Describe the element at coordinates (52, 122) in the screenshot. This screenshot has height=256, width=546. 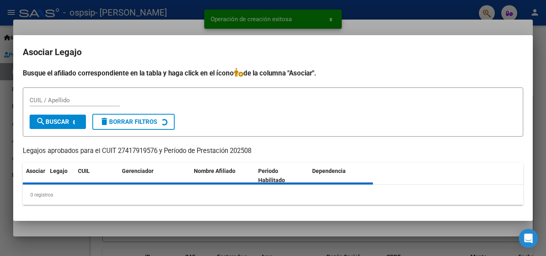
I see `span: Buscar` at that location.